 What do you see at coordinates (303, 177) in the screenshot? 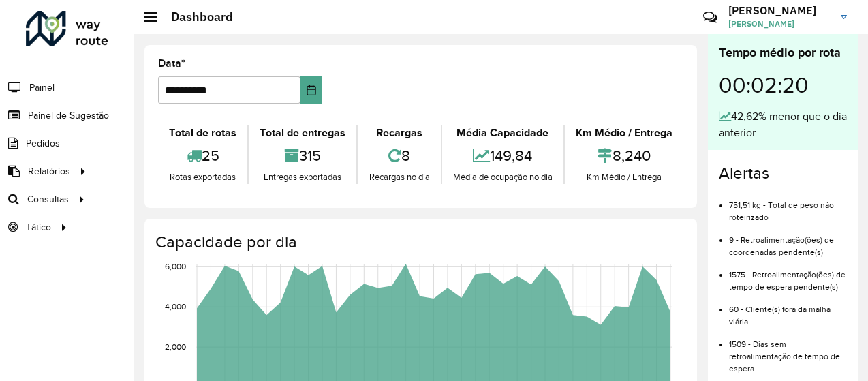
I see `div: Entregas exportadas` at bounding box center [303, 177].